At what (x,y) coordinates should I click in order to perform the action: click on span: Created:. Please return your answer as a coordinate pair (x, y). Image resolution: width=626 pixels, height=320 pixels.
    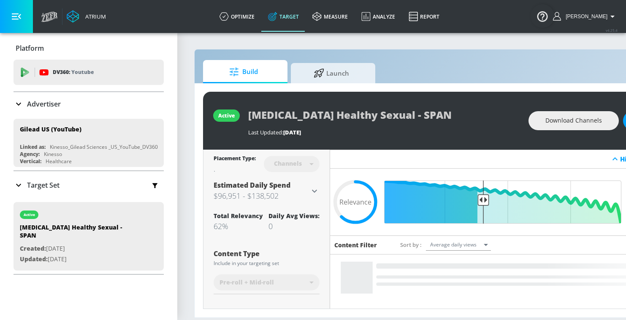
    Looking at the image, I should click on (33, 248).